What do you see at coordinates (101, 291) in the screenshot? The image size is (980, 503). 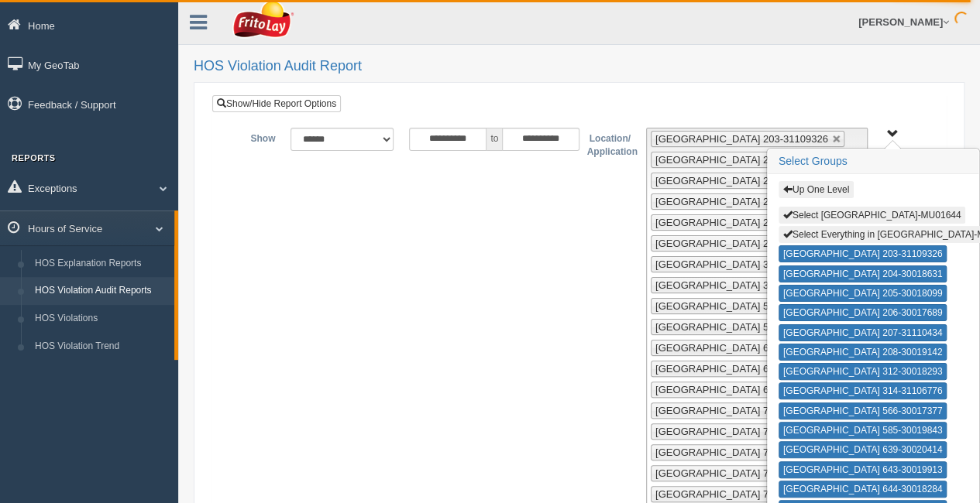 I see `a: HOS Violation Audit Reports` at bounding box center [101, 291].